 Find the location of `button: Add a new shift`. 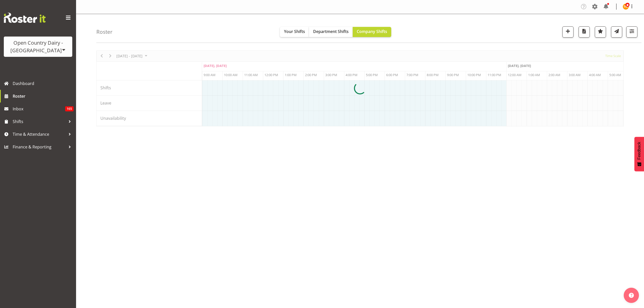

button: Add a new shift is located at coordinates (568, 32).